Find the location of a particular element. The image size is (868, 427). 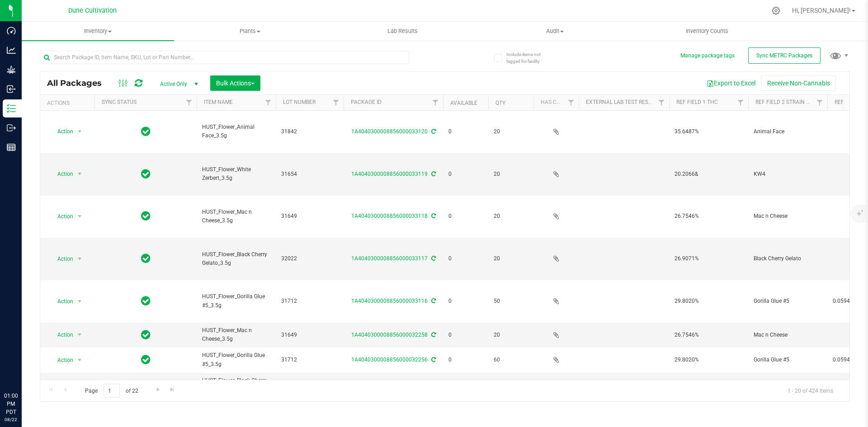

a: Lab Results is located at coordinates (402, 31).